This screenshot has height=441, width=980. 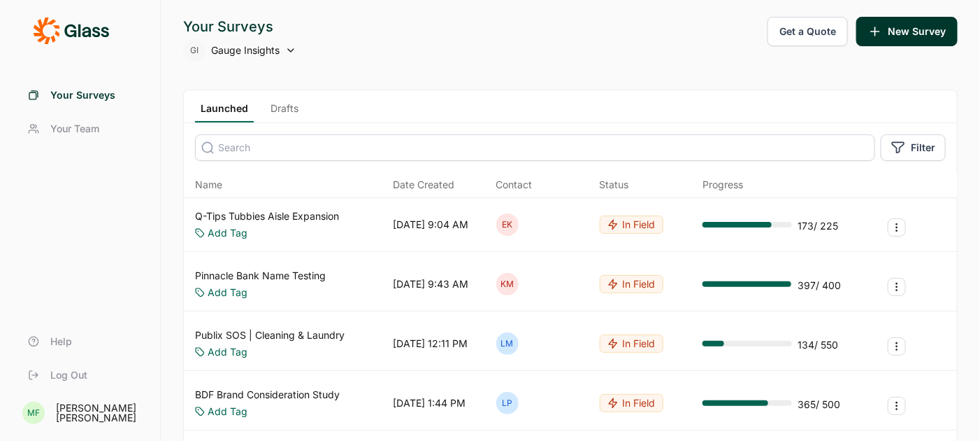 What do you see at coordinates (423, 185) in the screenshot?
I see `span: Date Created` at bounding box center [423, 185].